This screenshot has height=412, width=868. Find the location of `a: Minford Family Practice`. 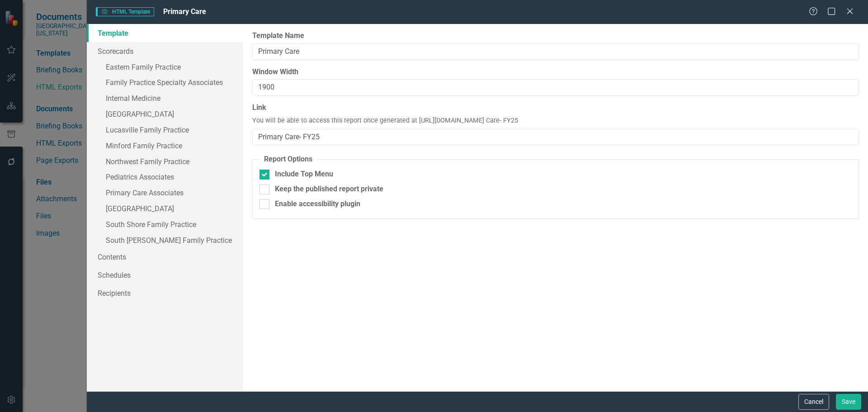

a: Minford Family Practice is located at coordinates (165, 146).